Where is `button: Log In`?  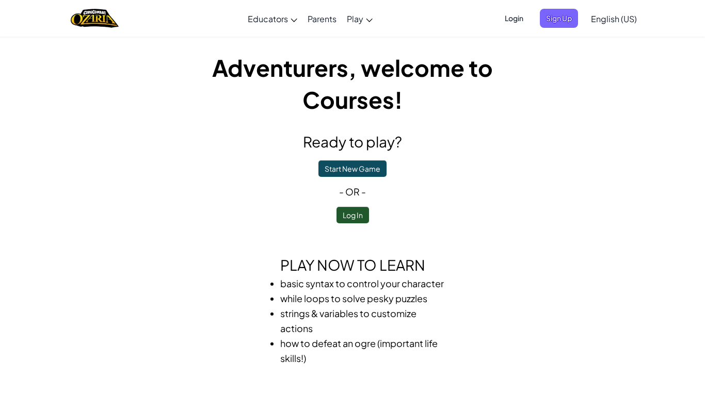
button: Log In is located at coordinates (352, 215).